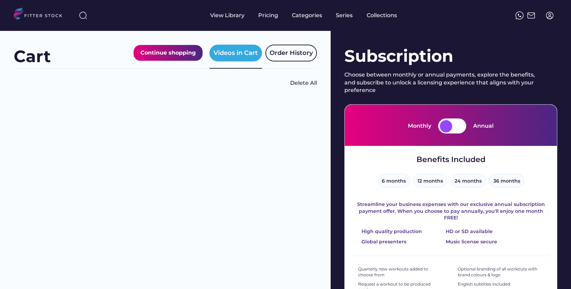  I want to click on div: View Library, so click(227, 15).